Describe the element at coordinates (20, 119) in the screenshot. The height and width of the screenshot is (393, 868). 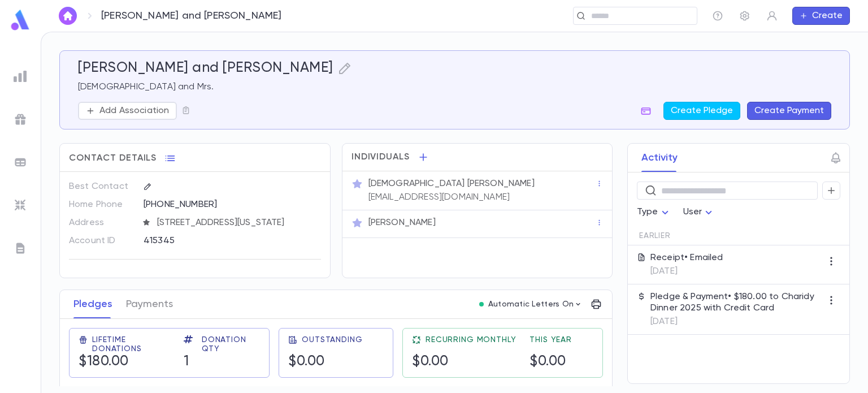
I see `img: campaigns_grey.99e729a5f7ee94e3726e6486bddda8f1.svg` at that location.